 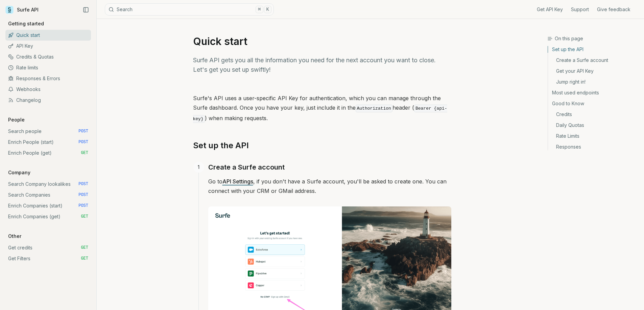 I want to click on p: Go to , if you don't have a Surfe account, you'll be asked to create one. You can connect with yo..., so click(x=330, y=186).